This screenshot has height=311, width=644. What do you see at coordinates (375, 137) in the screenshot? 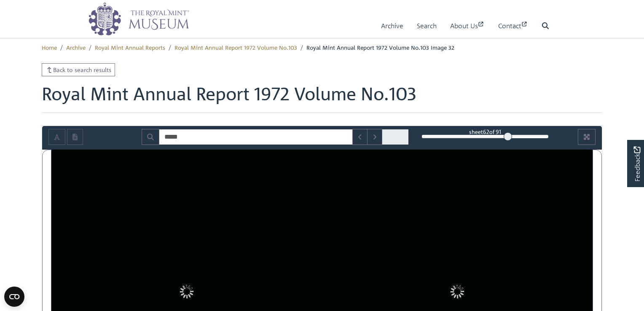
I see `button: Next Match` at bounding box center [375, 137].